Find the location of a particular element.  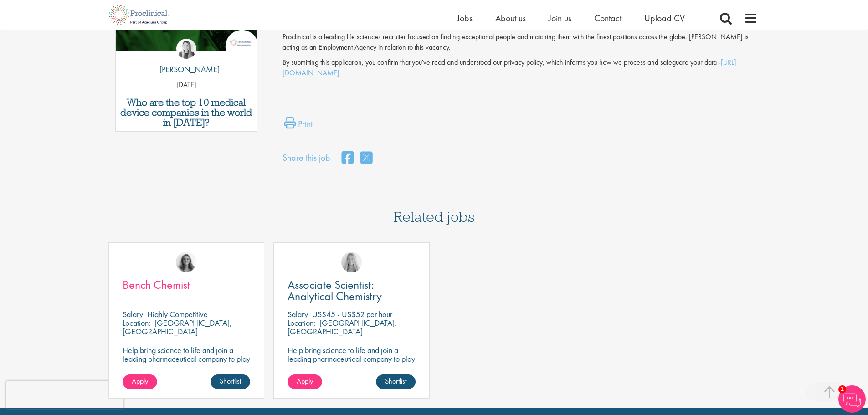

p: Highly Competitive is located at coordinates (177, 314).